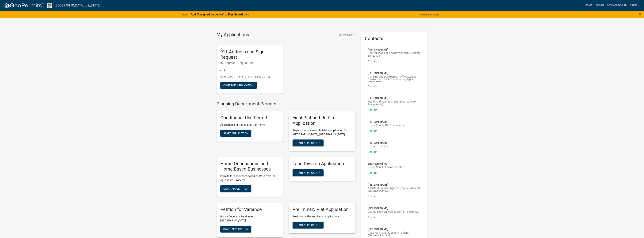  I want to click on p: Application For Conditional Use Permit, so click(250, 125).